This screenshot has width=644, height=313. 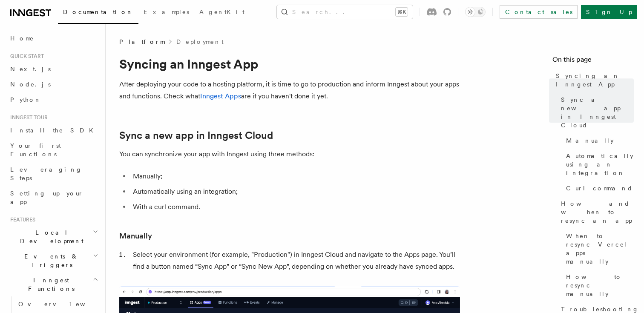 What do you see at coordinates (54, 130) in the screenshot?
I see `span: Install the SDK` at bounding box center [54, 130].